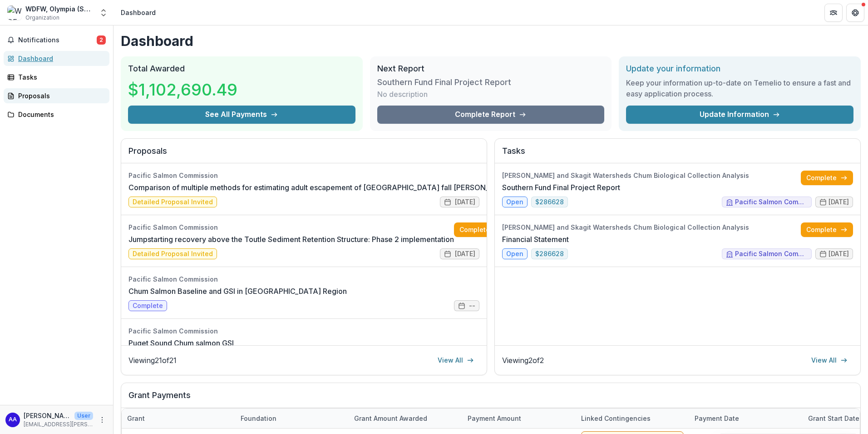  What do you see at coordinates (561, 187) in the screenshot?
I see `a: Southern Fund Final Project Report` at bounding box center [561, 187].